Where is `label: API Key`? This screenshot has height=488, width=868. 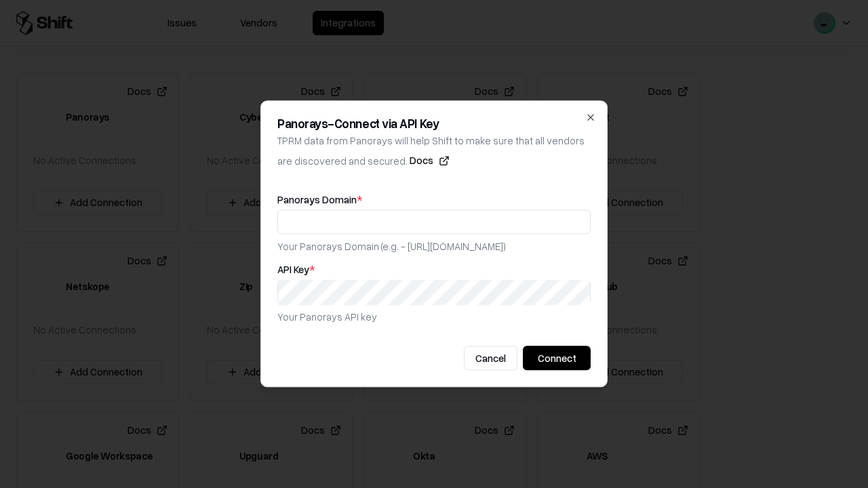
label: API Key is located at coordinates (434, 270).